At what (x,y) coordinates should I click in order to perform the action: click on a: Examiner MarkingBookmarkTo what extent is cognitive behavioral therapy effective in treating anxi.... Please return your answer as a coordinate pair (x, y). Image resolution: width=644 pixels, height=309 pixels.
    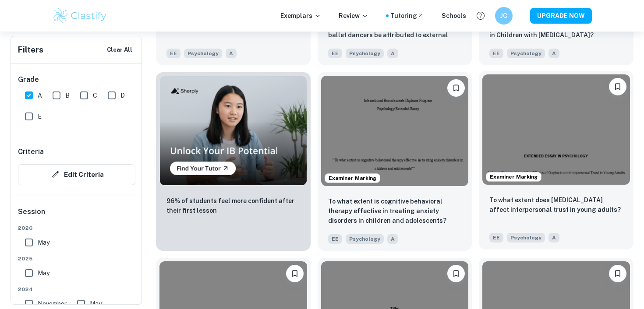
    Looking at the image, I should click on (394, 162).